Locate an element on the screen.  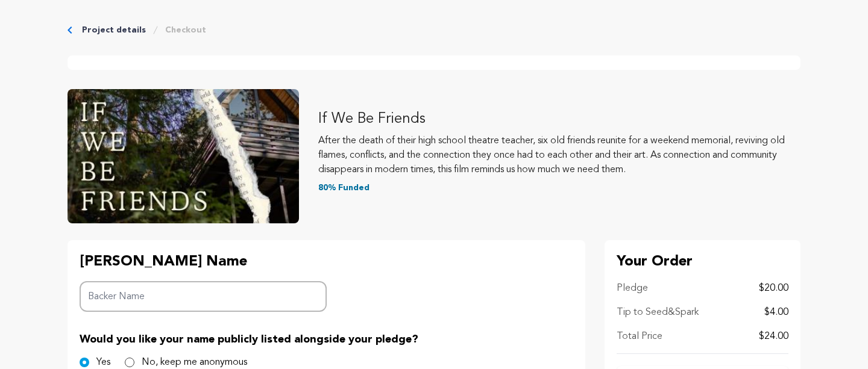
p: $24.00 is located at coordinates (773, 336).